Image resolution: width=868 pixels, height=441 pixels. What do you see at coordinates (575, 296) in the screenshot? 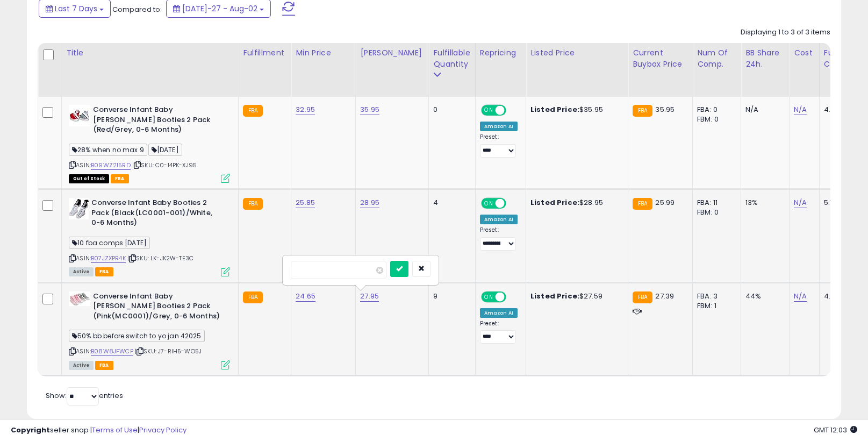
I see `div: $27.59` at bounding box center [575, 296].